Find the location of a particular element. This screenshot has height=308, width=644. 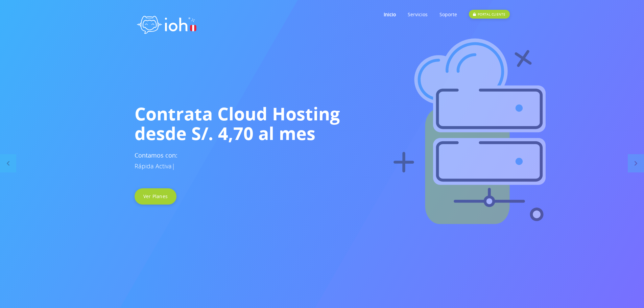

span: Rápida Activa is located at coordinates (154, 165).